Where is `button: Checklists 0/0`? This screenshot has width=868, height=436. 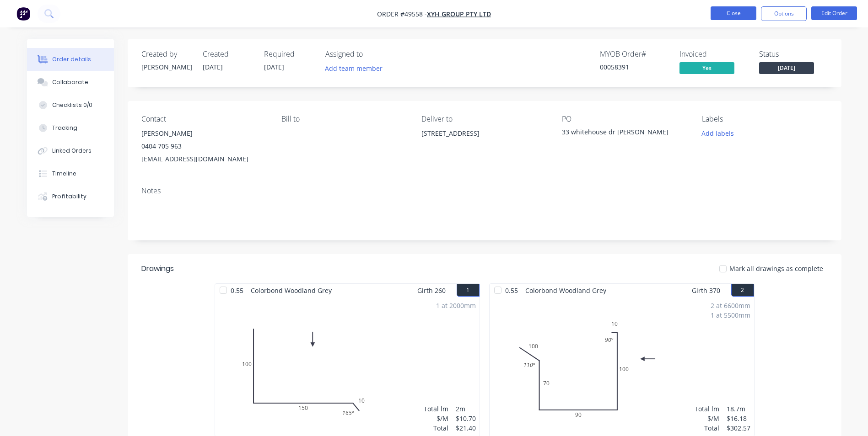 button: Checklists 0/0 is located at coordinates (70, 105).